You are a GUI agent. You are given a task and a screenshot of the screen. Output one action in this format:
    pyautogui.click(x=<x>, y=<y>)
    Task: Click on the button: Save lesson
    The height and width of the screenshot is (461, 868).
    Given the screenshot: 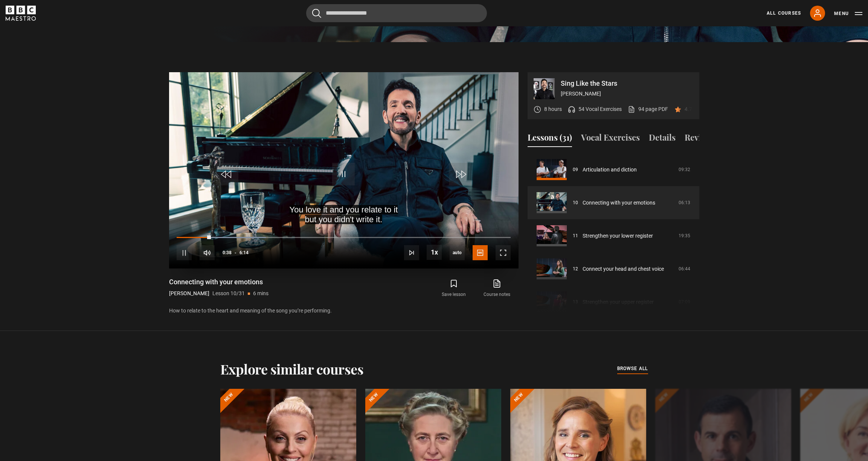 What is the action you would take?
    pyautogui.click(x=453, y=289)
    